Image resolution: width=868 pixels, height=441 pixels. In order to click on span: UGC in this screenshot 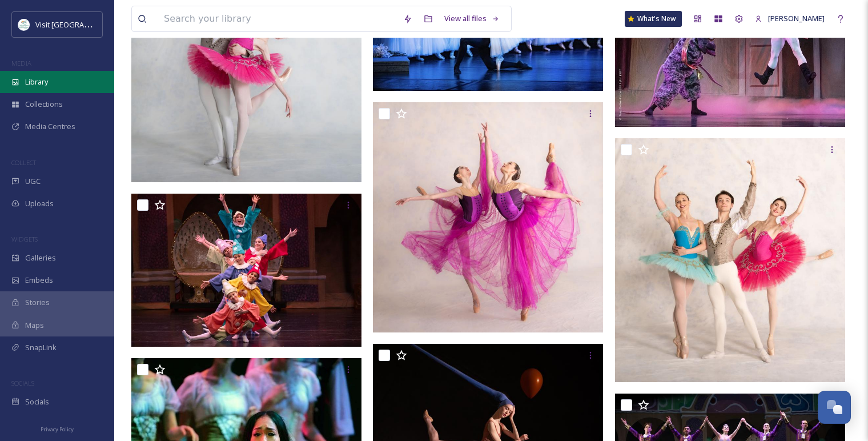, I will do `click(32, 181)`.